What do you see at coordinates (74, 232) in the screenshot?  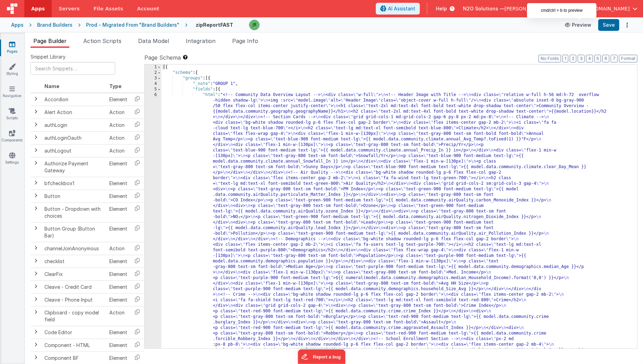 I see `td: Button Group (Button Bar)` at bounding box center [74, 232].